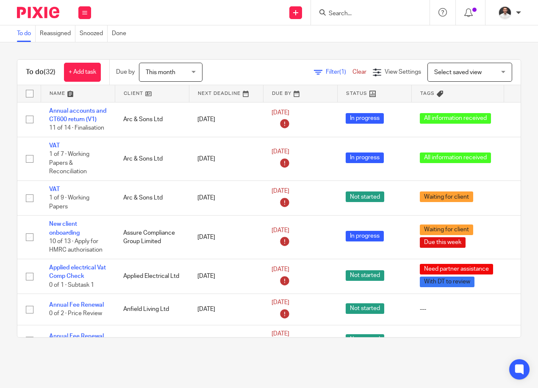 This screenshot has width=538, height=388. I want to click on span: (32), so click(50, 72).